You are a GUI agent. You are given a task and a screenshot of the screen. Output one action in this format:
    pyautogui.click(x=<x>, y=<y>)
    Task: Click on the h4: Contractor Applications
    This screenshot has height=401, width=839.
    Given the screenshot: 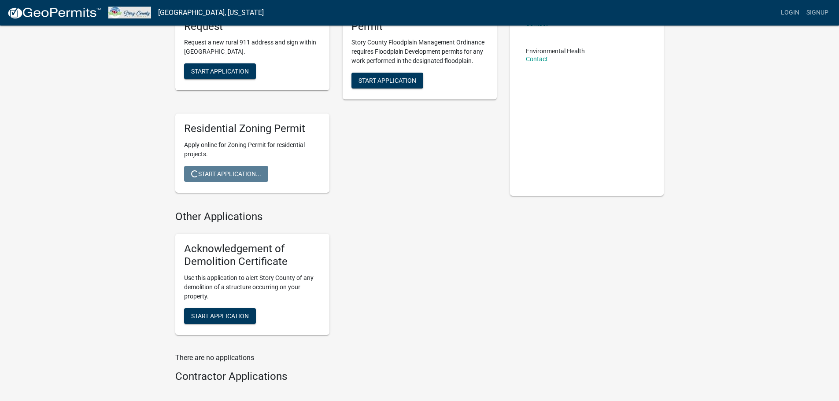 What is the action you would take?
    pyautogui.click(x=336, y=377)
    